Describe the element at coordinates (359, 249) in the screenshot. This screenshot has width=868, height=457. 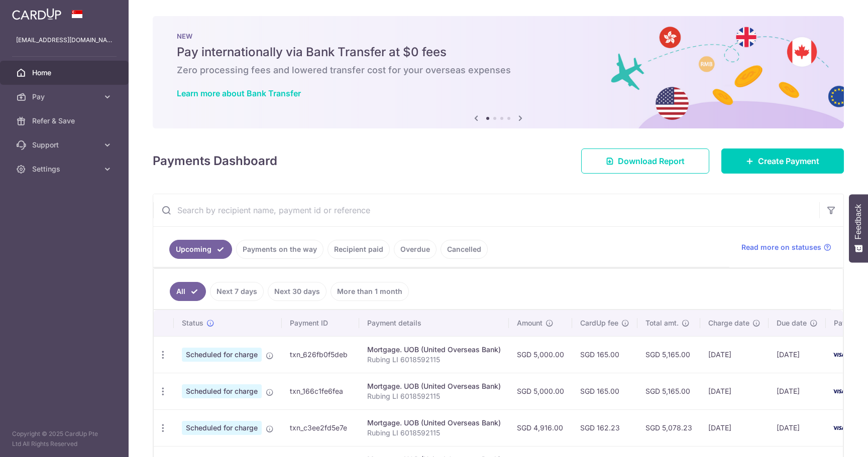
I see `a: Recipient paid` at that location.